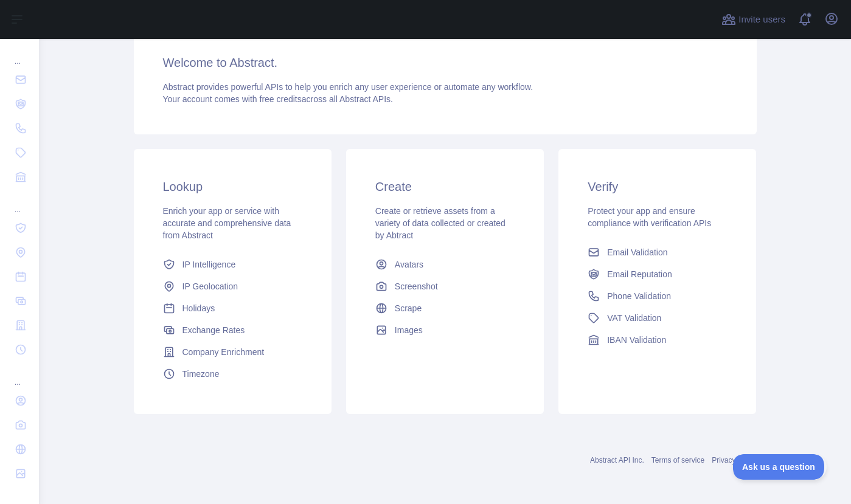 The image size is (851, 504). Describe the element at coordinates (445, 308) in the screenshot. I see `a: Scrape` at that location.